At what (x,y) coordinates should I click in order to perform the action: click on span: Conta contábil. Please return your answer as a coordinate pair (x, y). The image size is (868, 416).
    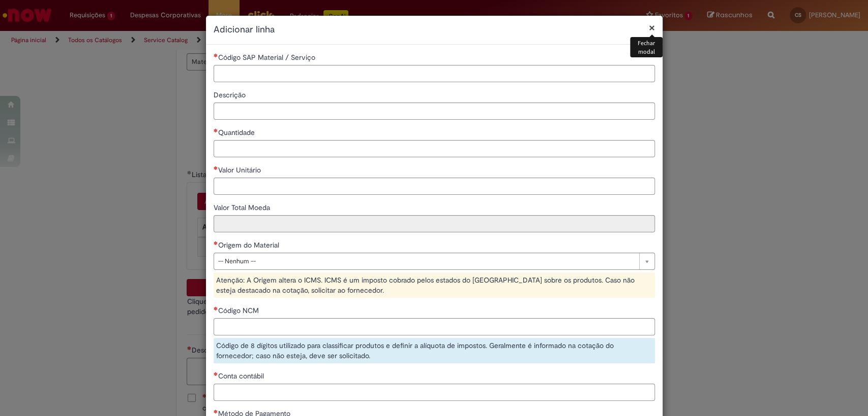
    Looking at the image, I should click on (242, 376).